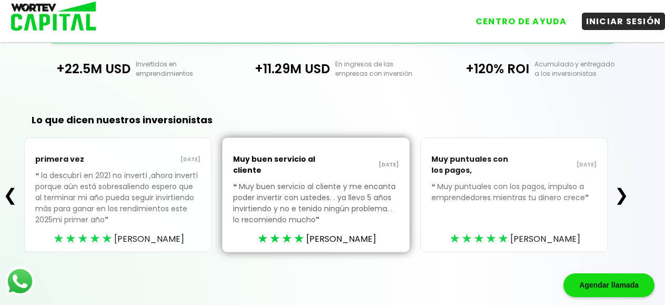 Image resolution: width=665 pixels, height=305 pixels. Describe the element at coordinates (473, 165) in the screenshot. I see `p: Muy puntuales con los pagos,` at that location.